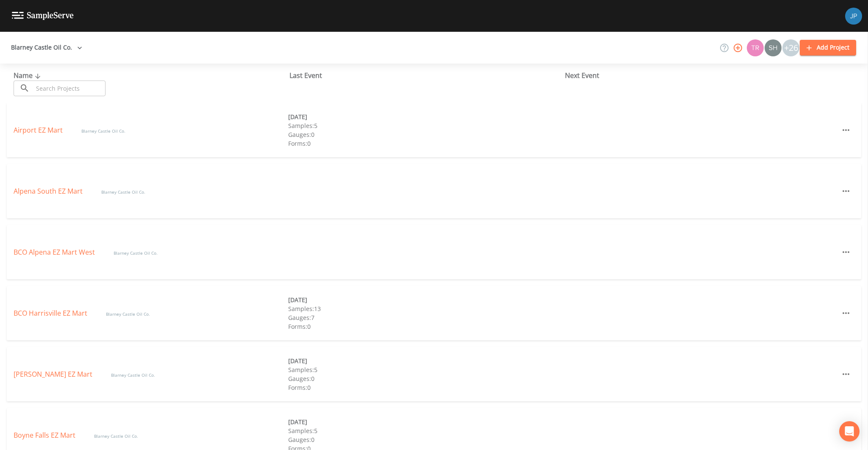 The image size is (868, 450). I want to click on a: BCO Harrisville EZ Mart, so click(51, 313).